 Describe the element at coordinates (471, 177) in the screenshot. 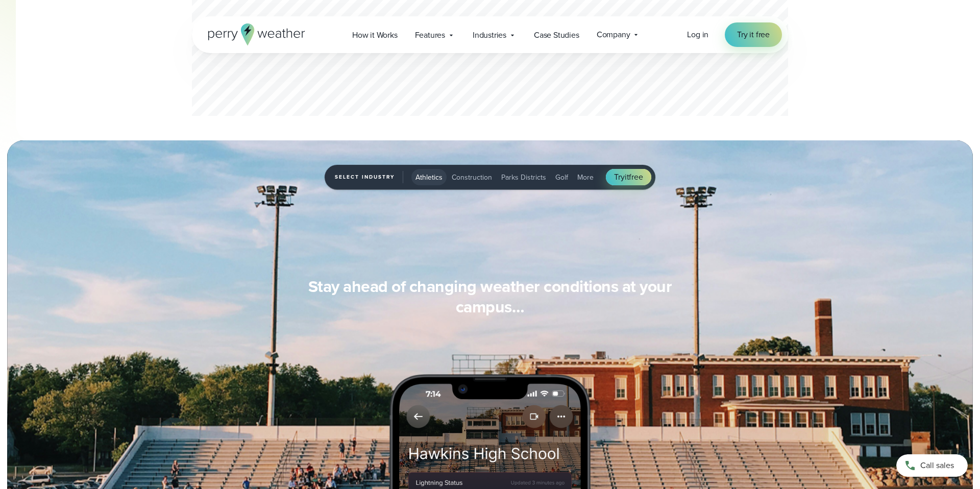

I see `span: Construction` at that location.